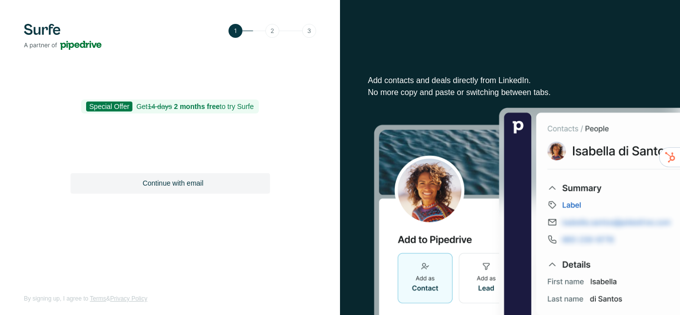  What do you see at coordinates (128, 299) in the screenshot?
I see `a: Privacy Policy` at bounding box center [128, 299].